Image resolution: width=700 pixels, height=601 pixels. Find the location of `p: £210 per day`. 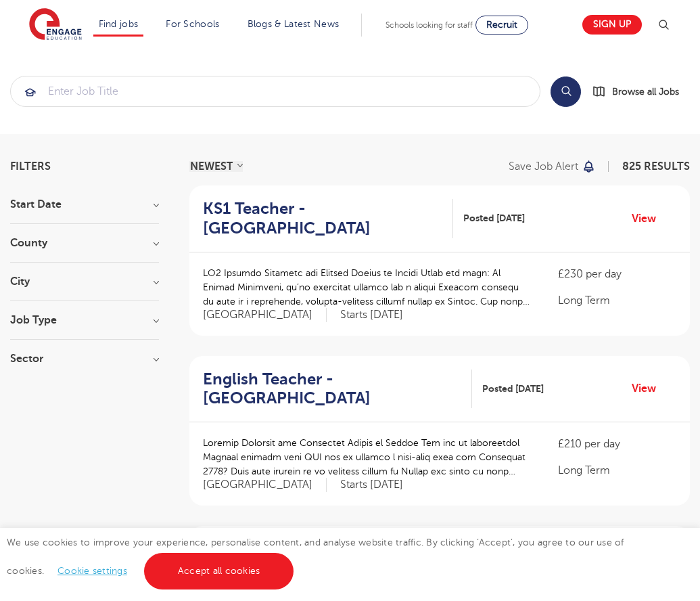

p: £210 per day is located at coordinates (617, 444).